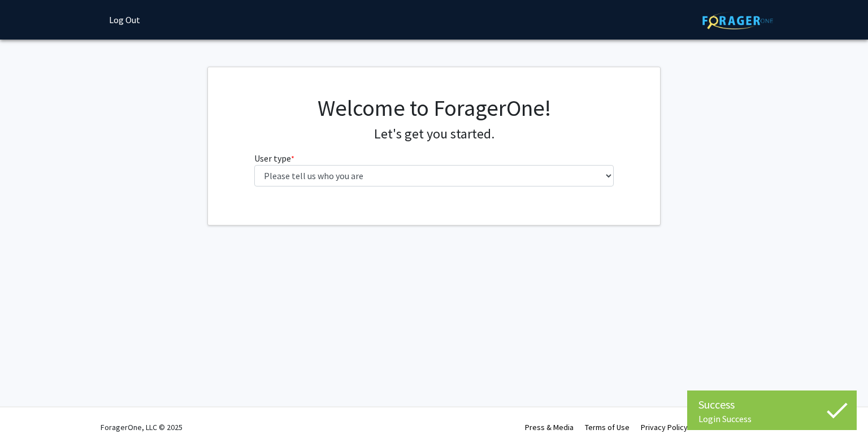 This screenshot has height=447, width=868. Describe the element at coordinates (434, 133) in the screenshot. I see `h4: Let's get you started.` at that location.